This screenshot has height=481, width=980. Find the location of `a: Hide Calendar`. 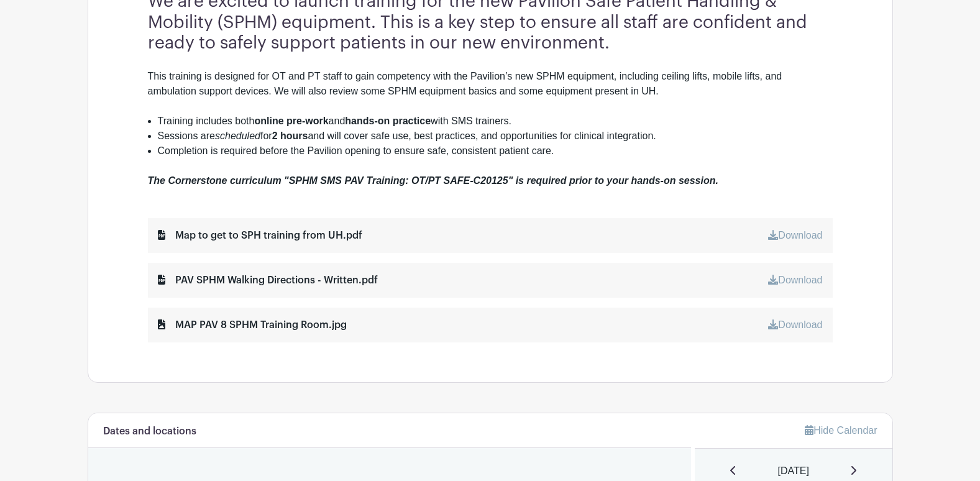

a: Hide Calendar is located at coordinates (840, 430).